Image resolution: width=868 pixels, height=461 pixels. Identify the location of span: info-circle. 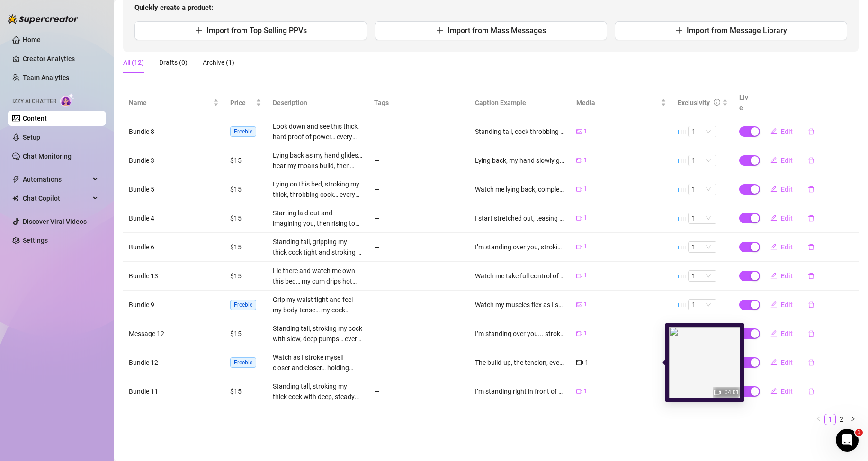
(717, 102).